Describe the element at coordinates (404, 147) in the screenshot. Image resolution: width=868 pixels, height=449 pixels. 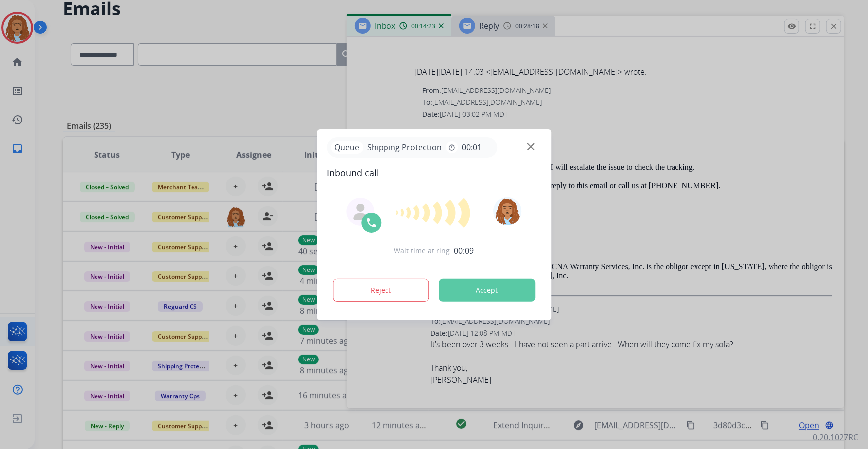
I see `span: Shipping Protection` at that location.